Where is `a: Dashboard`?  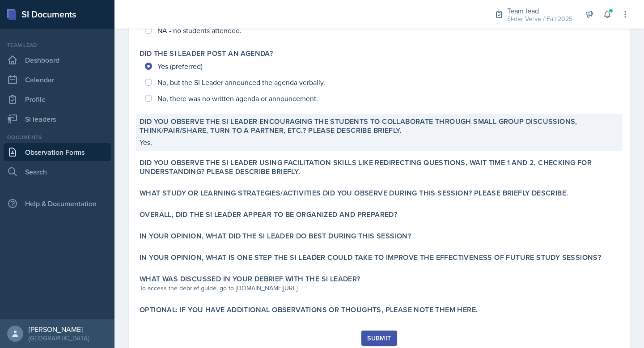
a: Dashboard is located at coordinates (57, 60).